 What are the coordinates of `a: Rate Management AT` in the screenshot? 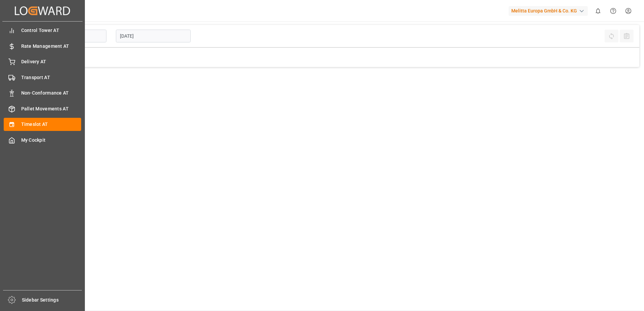 It's located at (43, 46).